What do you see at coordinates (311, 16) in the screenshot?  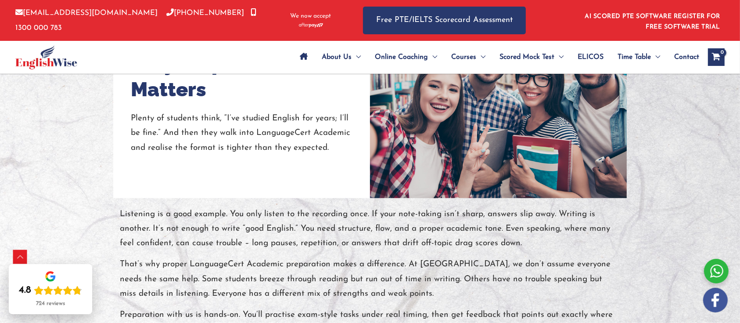 I see `span: We now accept` at bounding box center [311, 16].